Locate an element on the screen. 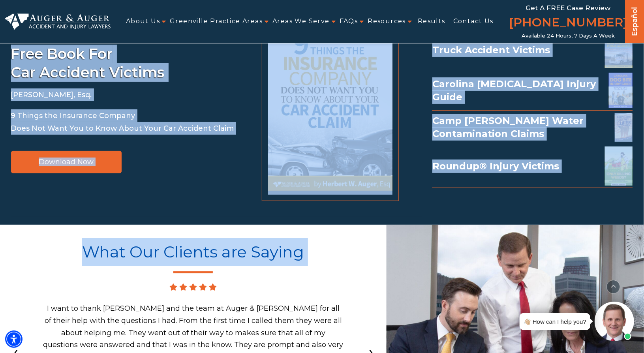 The width and height of the screenshot is (644, 353). img: Case Against Roundup Ebook is located at coordinates (619, 166).